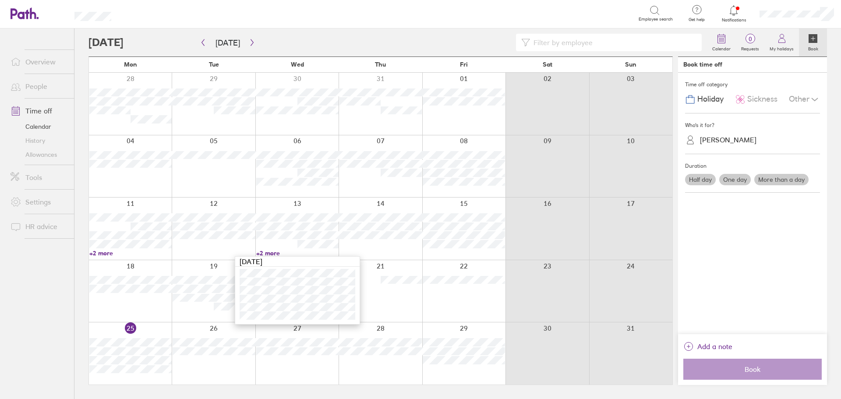 The image size is (841, 399). What do you see at coordinates (700, 180) in the screenshot?
I see `label: Half day` at bounding box center [700, 180].